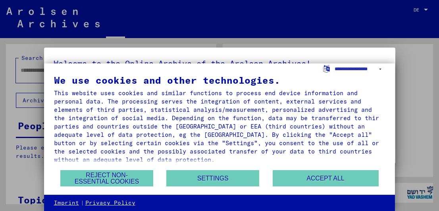 The width and height of the screenshot is (439, 211). I want to click on font: Privacy Policy, so click(110, 203).